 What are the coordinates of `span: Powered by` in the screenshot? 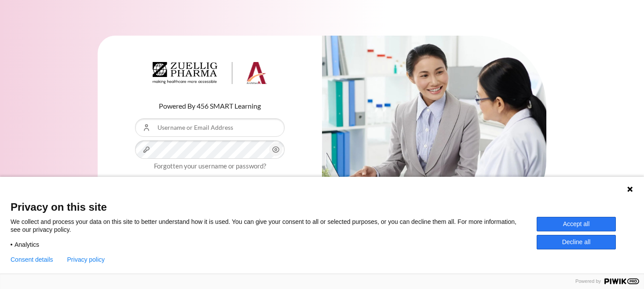 It's located at (588, 281).